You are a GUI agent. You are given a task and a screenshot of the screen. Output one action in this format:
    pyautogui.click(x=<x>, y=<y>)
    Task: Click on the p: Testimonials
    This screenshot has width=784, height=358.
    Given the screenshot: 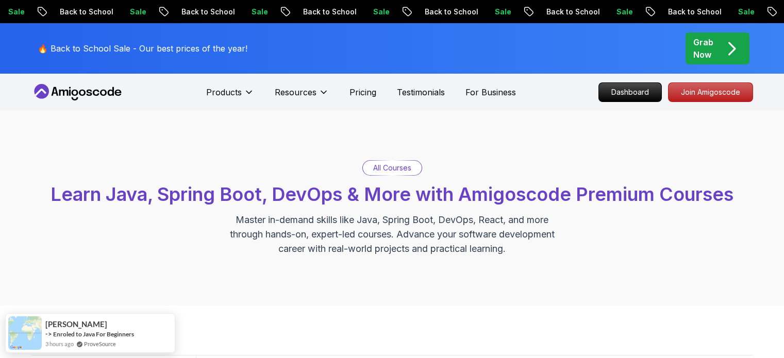 What is the action you would take?
    pyautogui.click(x=421, y=92)
    